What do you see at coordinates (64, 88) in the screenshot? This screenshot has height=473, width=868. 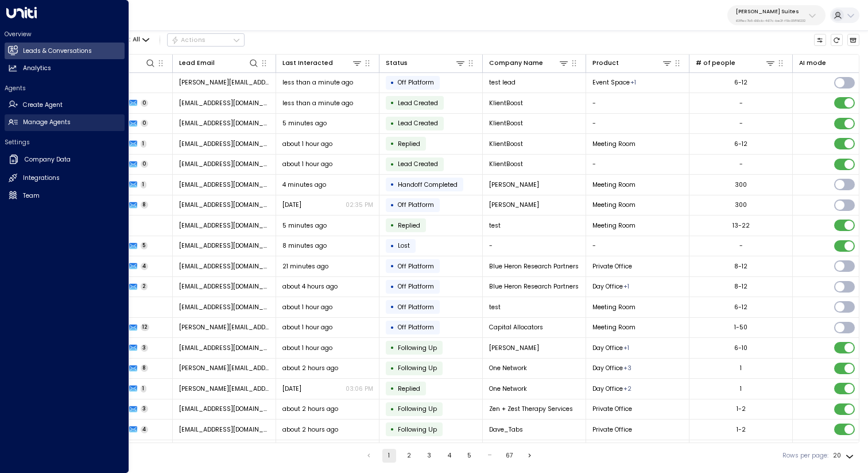 I see `h2: Agents` at bounding box center [64, 88].